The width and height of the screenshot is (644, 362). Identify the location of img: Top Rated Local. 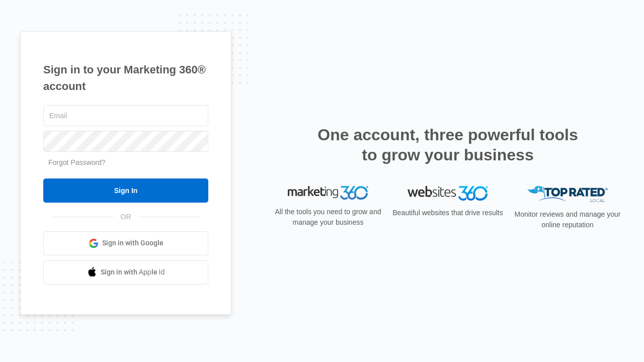
(568, 194).